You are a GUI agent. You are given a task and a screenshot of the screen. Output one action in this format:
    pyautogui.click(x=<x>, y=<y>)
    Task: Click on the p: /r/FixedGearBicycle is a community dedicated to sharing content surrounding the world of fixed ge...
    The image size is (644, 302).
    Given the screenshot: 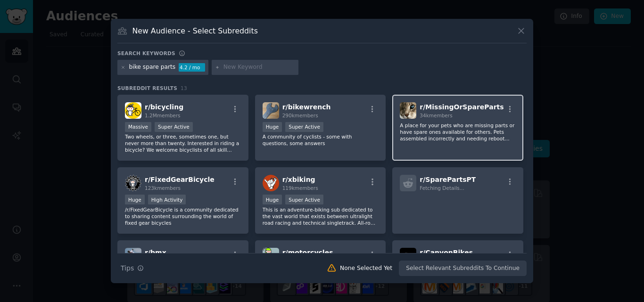 What is the action you would take?
    pyautogui.click(x=183, y=216)
    